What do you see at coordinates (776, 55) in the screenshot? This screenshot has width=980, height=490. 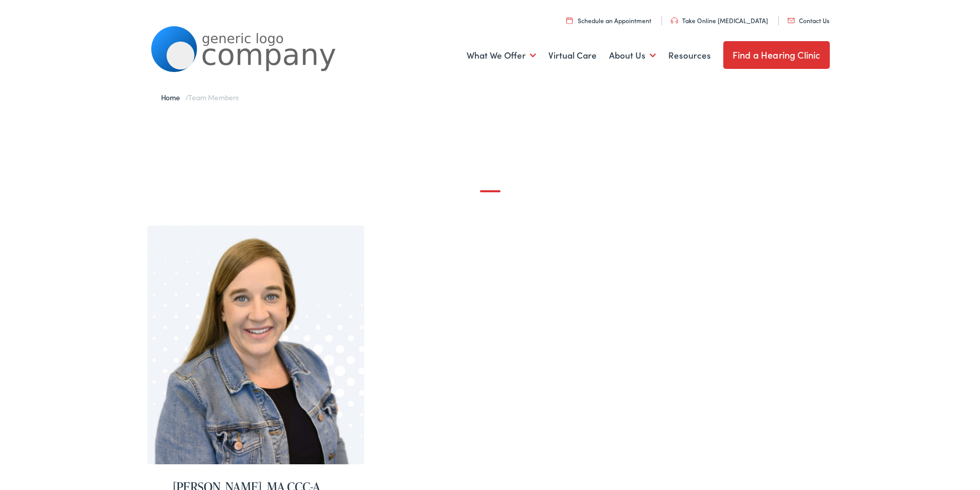 I see `a: Find a Hearing Clinic` at bounding box center [776, 55].